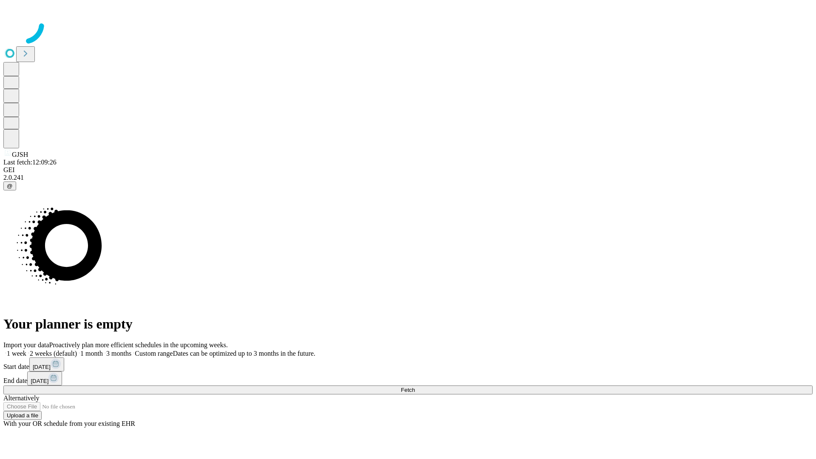 This screenshot has width=816, height=459. Describe the element at coordinates (408, 378) in the screenshot. I see `div: End date` at that location.